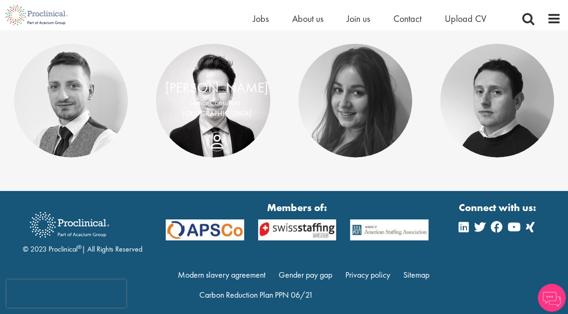  What do you see at coordinates (261, 19) in the screenshot?
I see `span: Jobs` at bounding box center [261, 19].